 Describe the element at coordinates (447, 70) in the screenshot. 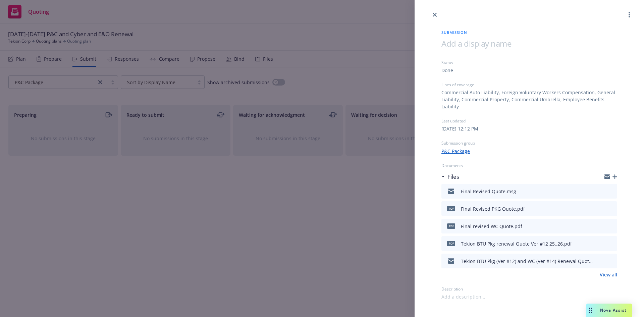

I see `div: Done` at that location.